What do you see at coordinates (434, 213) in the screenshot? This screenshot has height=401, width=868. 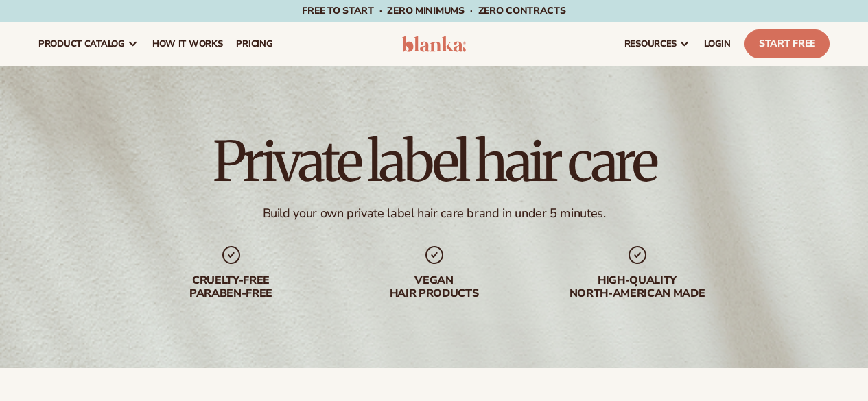 I see `div: Build your own private label hair care brand in under 5 minutes.` at bounding box center [434, 213].